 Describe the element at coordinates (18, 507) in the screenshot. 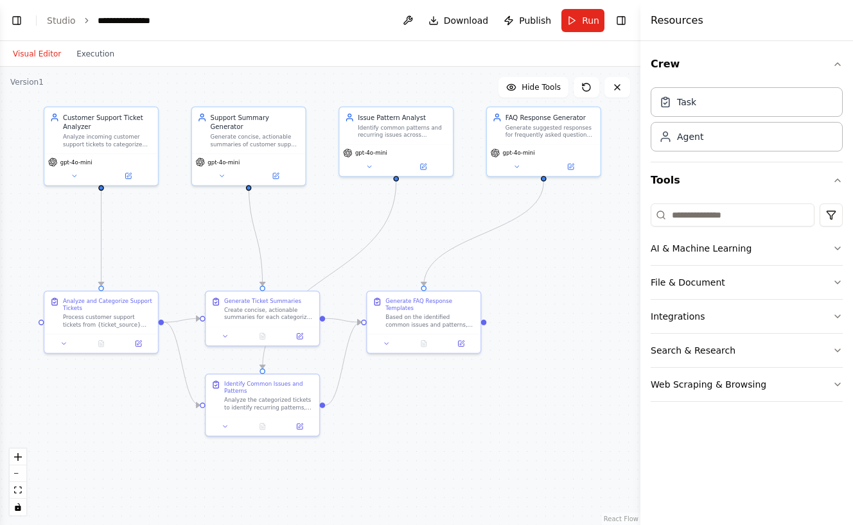

I see `button: toggle interactivity` at that location.